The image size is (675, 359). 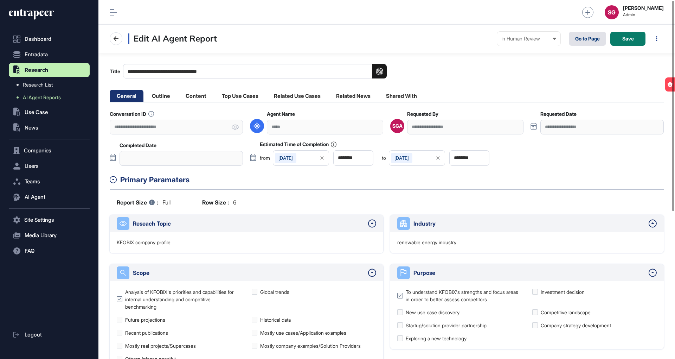 I want to click on label: Agent Name, so click(x=281, y=114).